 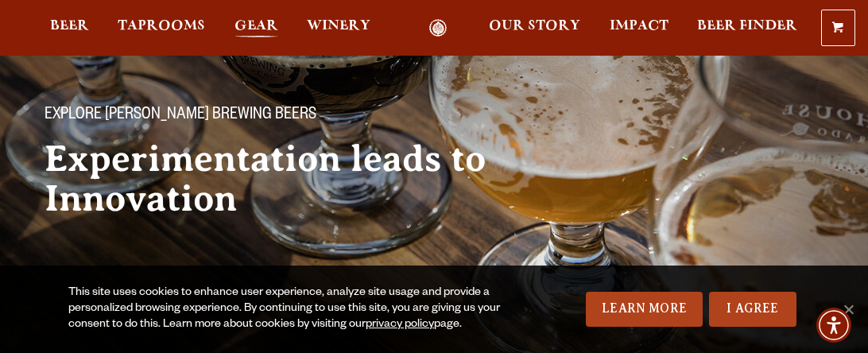 What do you see at coordinates (639, 26) in the screenshot?
I see `span: Impact` at bounding box center [639, 26].